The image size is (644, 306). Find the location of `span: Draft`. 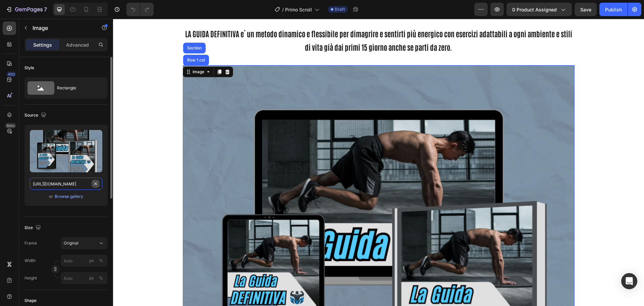

span: Draft is located at coordinates (340, 10).